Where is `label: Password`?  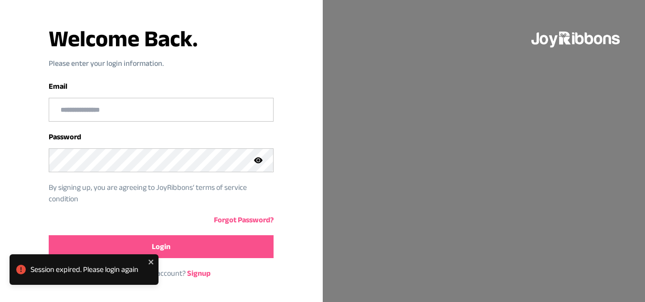
label: Password is located at coordinates (65, 137).